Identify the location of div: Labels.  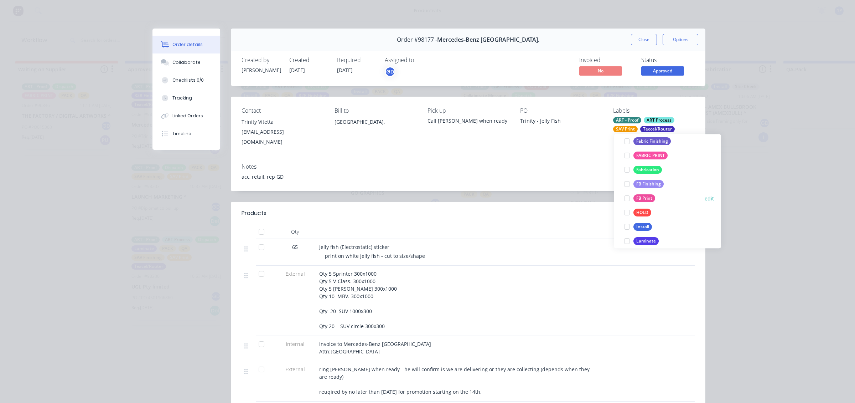
(654, 111).